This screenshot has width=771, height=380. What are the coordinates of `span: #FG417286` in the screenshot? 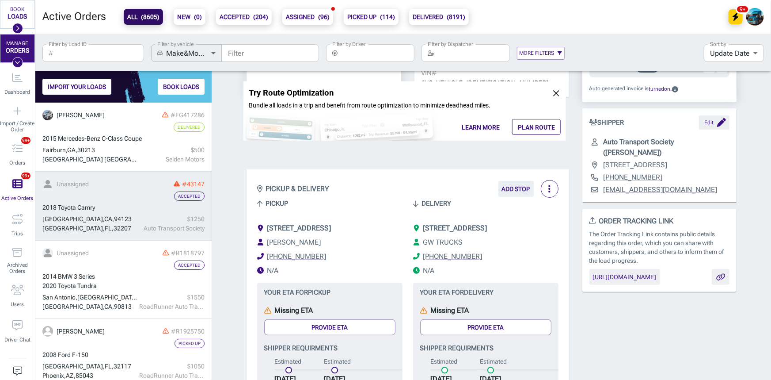 It's located at (187, 115).